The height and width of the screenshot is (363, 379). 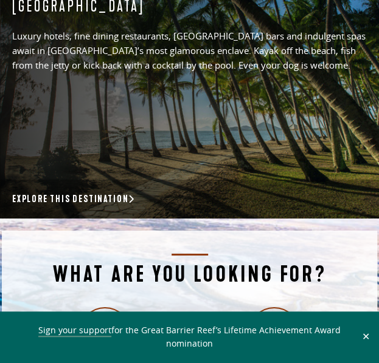 I want to click on button: Close, so click(x=365, y=337).